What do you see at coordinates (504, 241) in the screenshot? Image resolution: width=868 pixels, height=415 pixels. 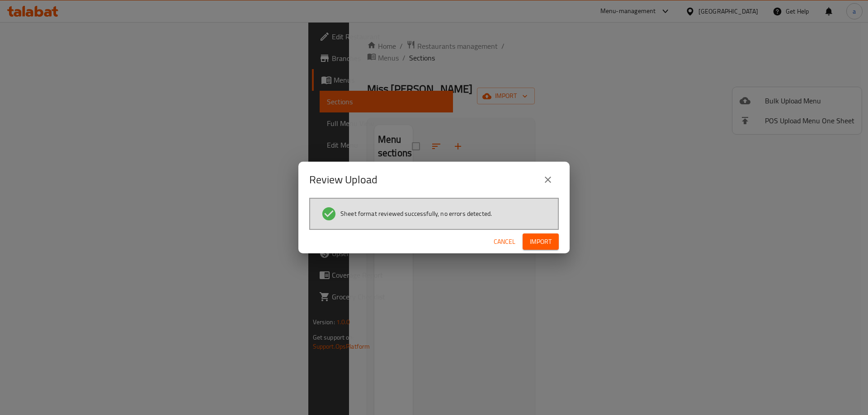 I see `span: Cancel` at bounding box center [504, 241].